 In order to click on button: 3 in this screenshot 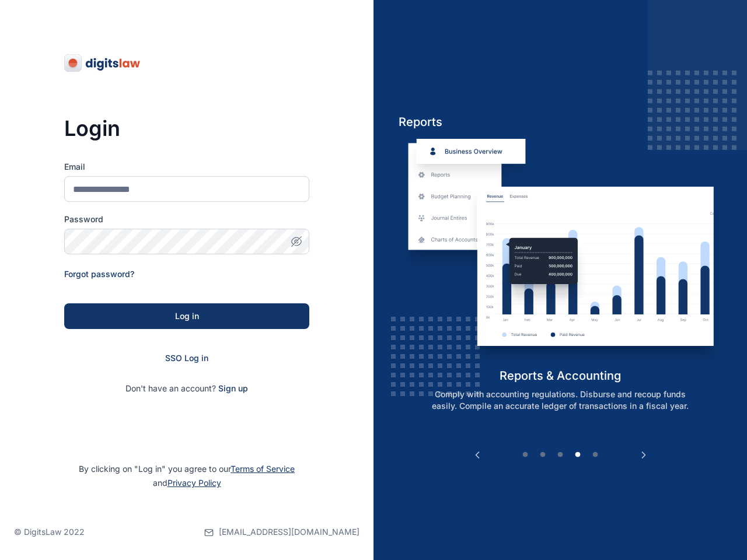, I will do `click(560, 455)`.